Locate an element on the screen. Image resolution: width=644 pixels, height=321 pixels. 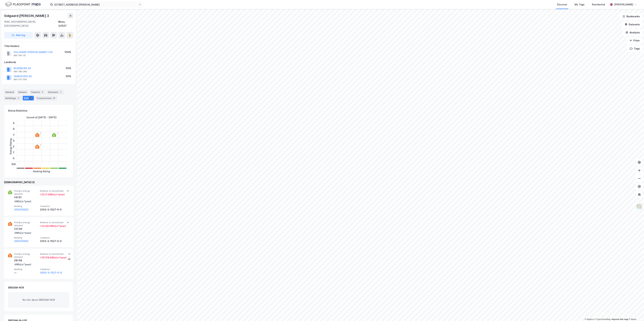
div: 5 is located at coordinates (42, 92).